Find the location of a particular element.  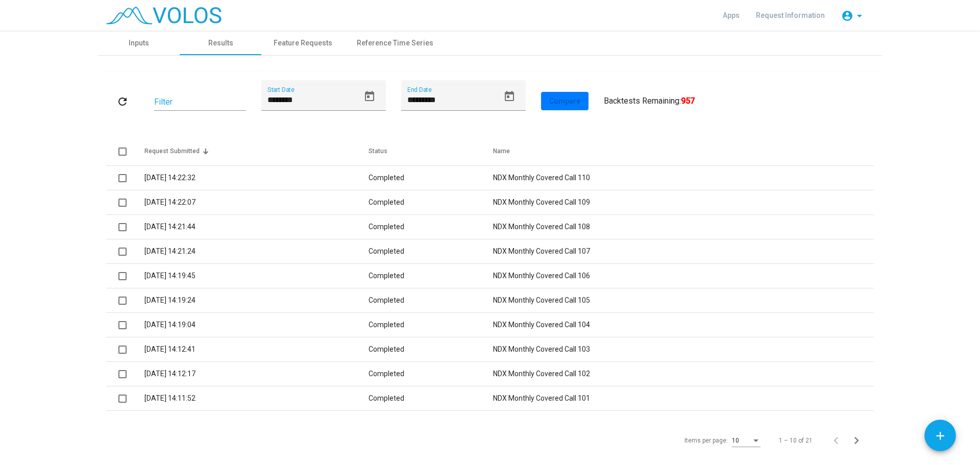

a: Apps is located at coordinates (731, 15).